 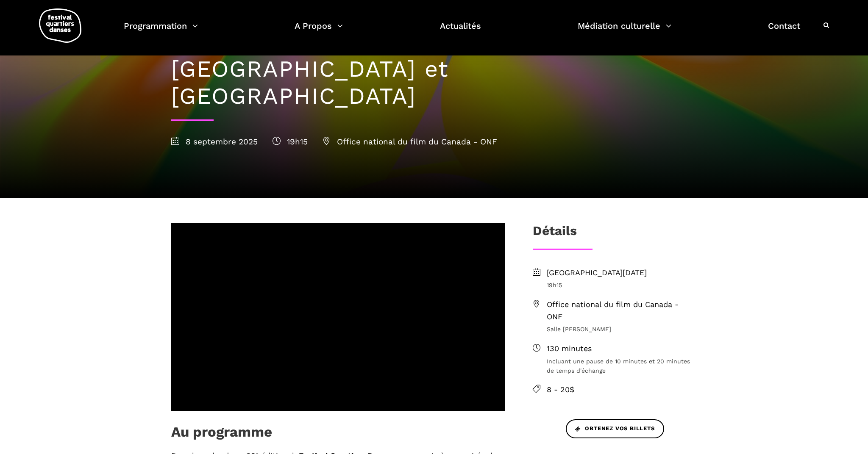 What do you see at coordinates (214, 141) in the screenshot?
I see `span: 8 septembre 2025` at bounding box center [214, 141].